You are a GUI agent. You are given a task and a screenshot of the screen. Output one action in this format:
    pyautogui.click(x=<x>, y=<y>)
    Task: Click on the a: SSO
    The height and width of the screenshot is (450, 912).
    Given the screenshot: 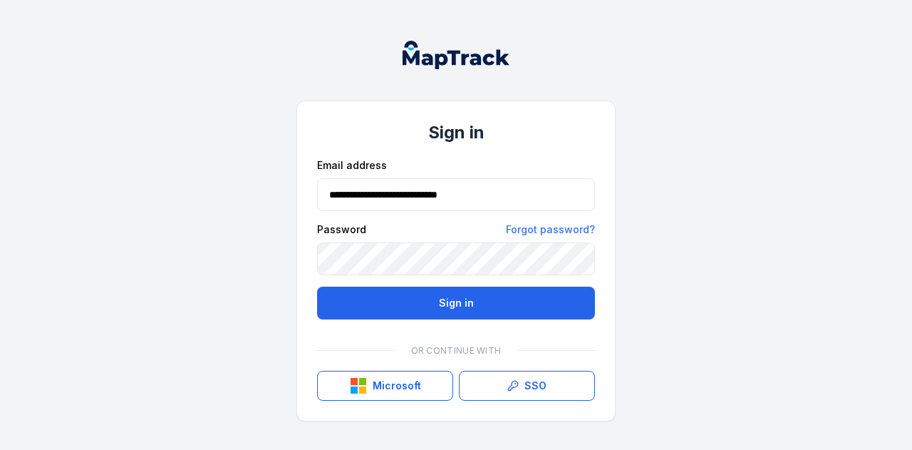 What is the action you would take?
    pyautogui.click(x=527, y=386)
    